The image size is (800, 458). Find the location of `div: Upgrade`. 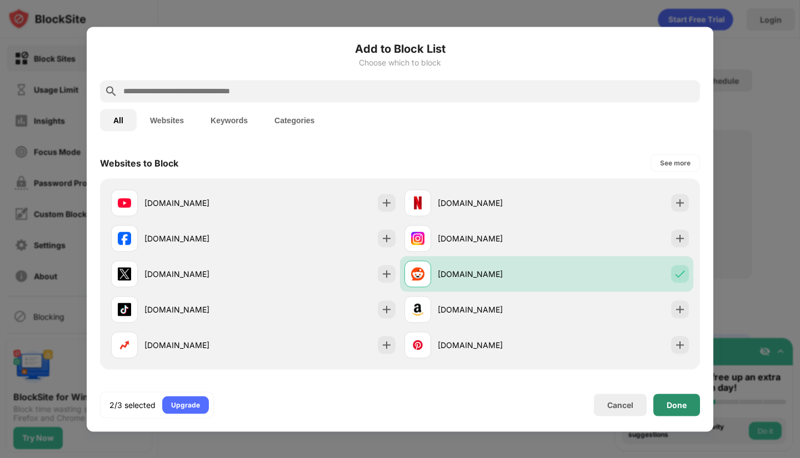

div: Upgrade is located at coordinates (186, 405).